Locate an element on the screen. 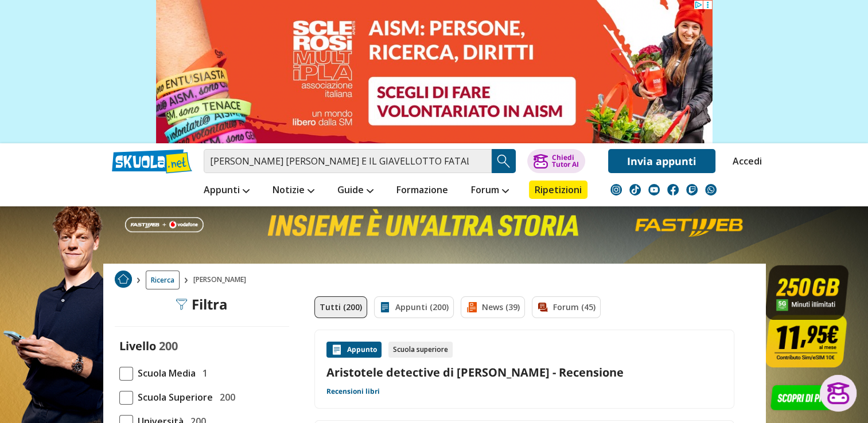 This screenshot has height=423, width=868. img: Appunti filtro contenuto is located at coordinates (385, 307).